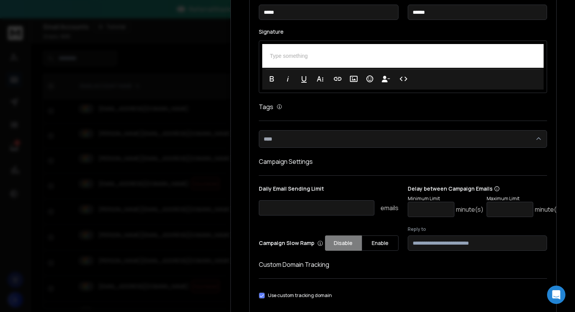 The height and width of the screenshot is (312, 575). Describe the element at coordinates (556, 295) in the screenshot. I see `div: Open Intercom Messenger` at that location.